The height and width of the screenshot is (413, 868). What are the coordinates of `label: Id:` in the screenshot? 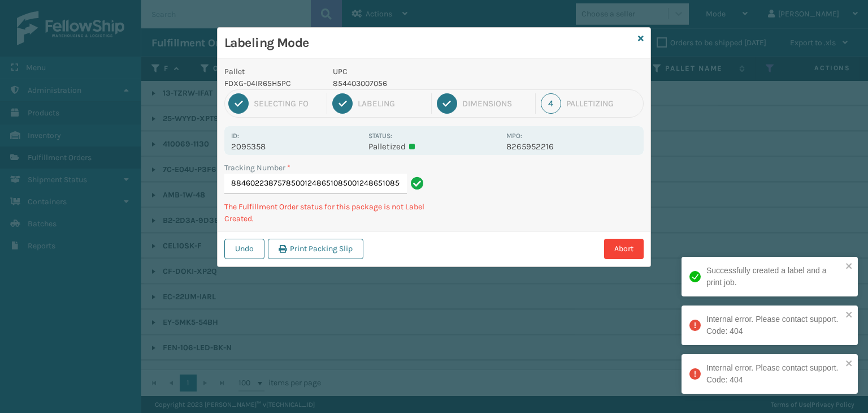 It's located at (235, 135).